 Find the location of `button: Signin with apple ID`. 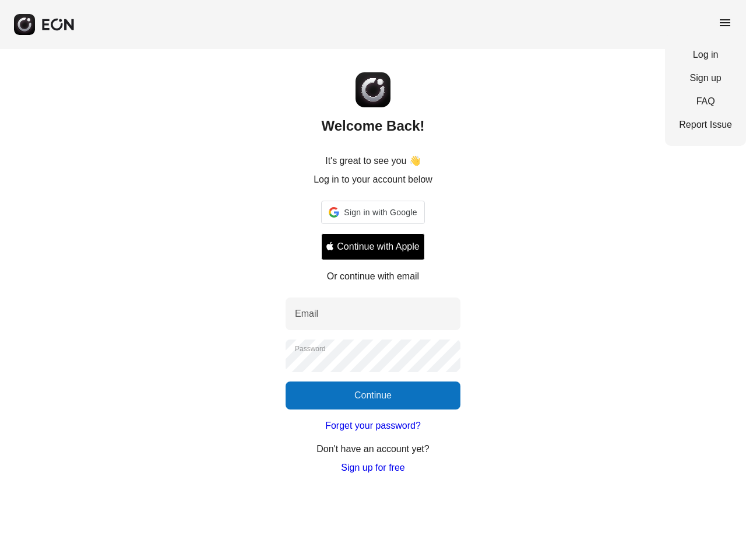

button: Signin with apple ID is located at coordinates (372, 247).